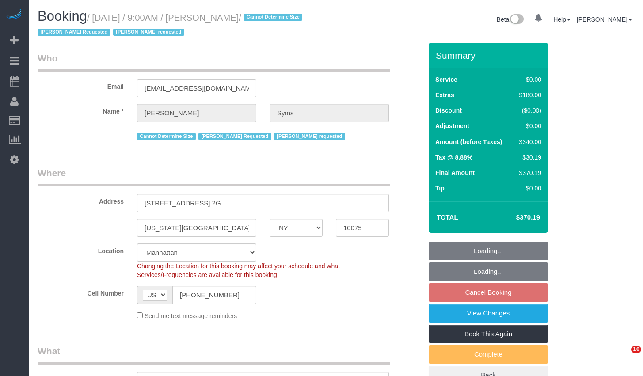  Describe the element at coordinates (515, 218) in the screenshot. I see `h4: $370.19` at that location.